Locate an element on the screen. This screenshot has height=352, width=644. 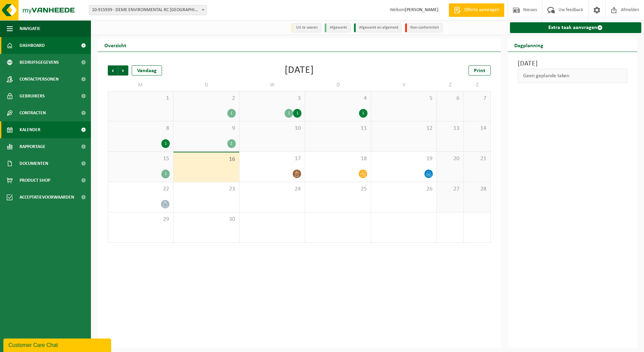
span: Print is located at coordinates (480, 71).